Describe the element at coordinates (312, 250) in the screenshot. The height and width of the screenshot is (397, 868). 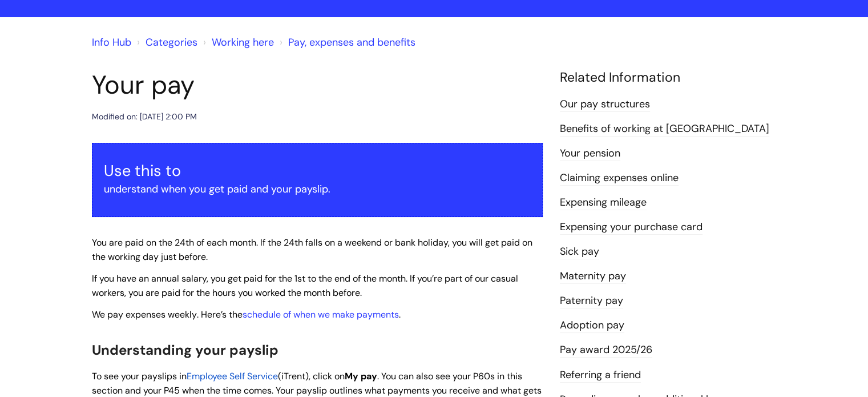
I see `span: You are paid on the 24th of each month. If the 24th falls on a weekend or bank holiday, you will ...` at that location.